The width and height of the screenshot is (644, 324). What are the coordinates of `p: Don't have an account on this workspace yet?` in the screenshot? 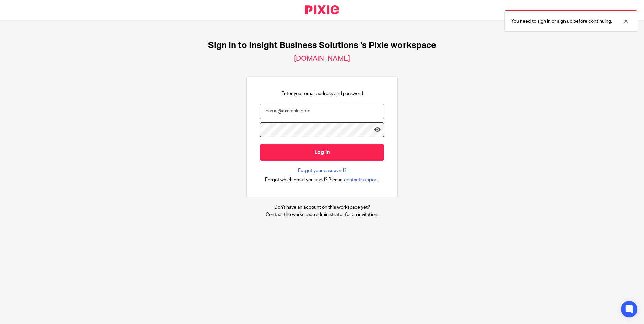 It's located at (322, 208).